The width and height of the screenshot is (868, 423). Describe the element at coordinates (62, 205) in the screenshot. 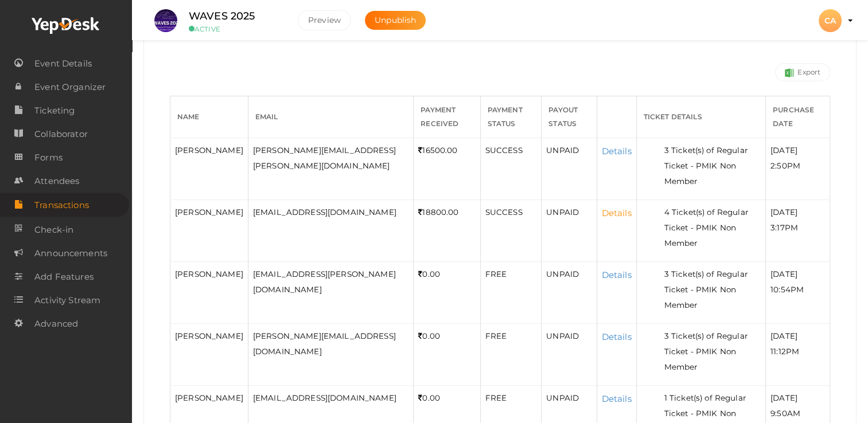

I see `span: Transactions` at that location.